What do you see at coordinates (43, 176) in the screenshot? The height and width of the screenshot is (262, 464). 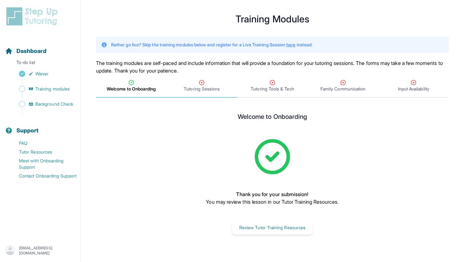 I see `a: Contact Onboarding Support` at bounding box center [43, 176].